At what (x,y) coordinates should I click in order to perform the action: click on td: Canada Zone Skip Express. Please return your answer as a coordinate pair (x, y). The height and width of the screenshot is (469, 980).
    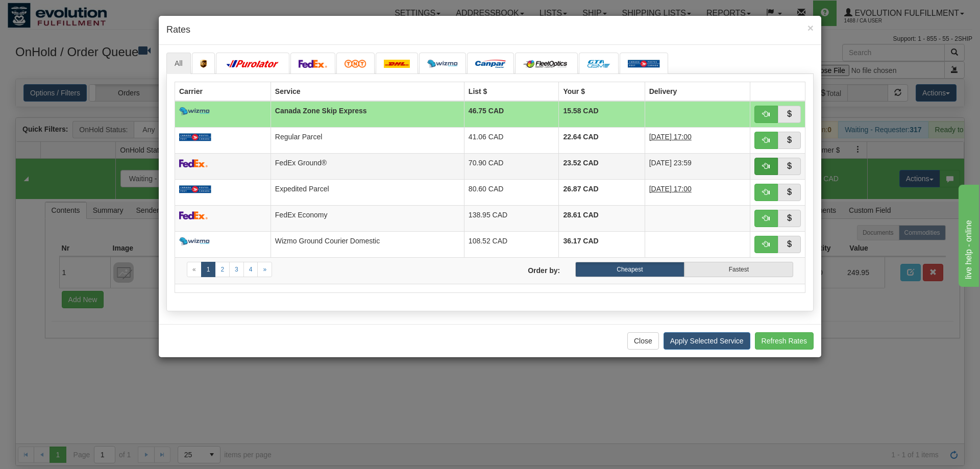
    Looking at the image, I should click on (367, 115).